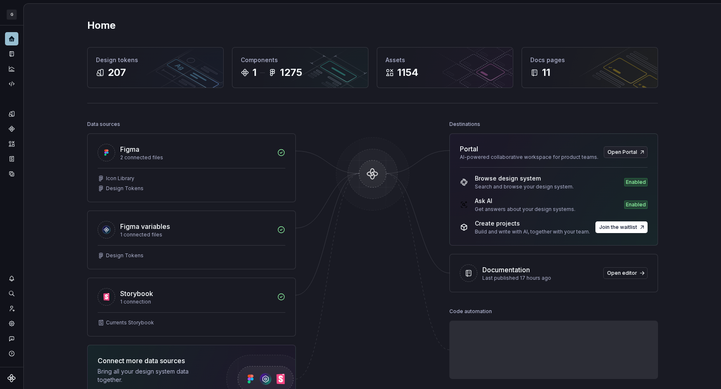  Describe the element at coordinates (12, 378) in the screenshot. I see `a: Supernova Logo` at that location.